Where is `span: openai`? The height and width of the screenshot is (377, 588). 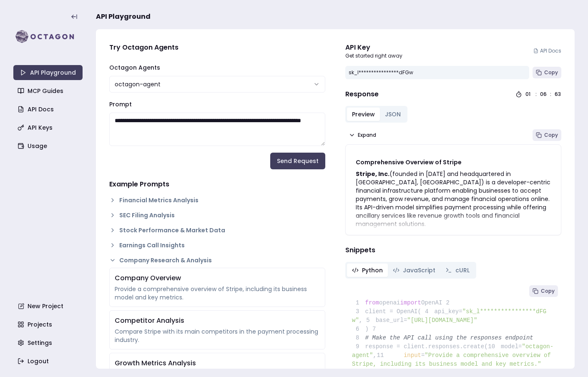 span: openai is located at coordinates (390, 303).